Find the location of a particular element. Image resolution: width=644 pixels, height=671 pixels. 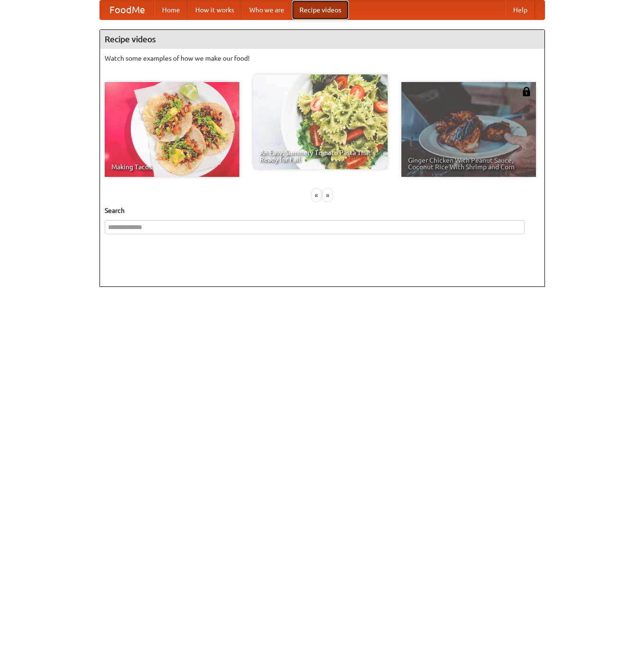

h5: Search is located at coordinates (322, 210).